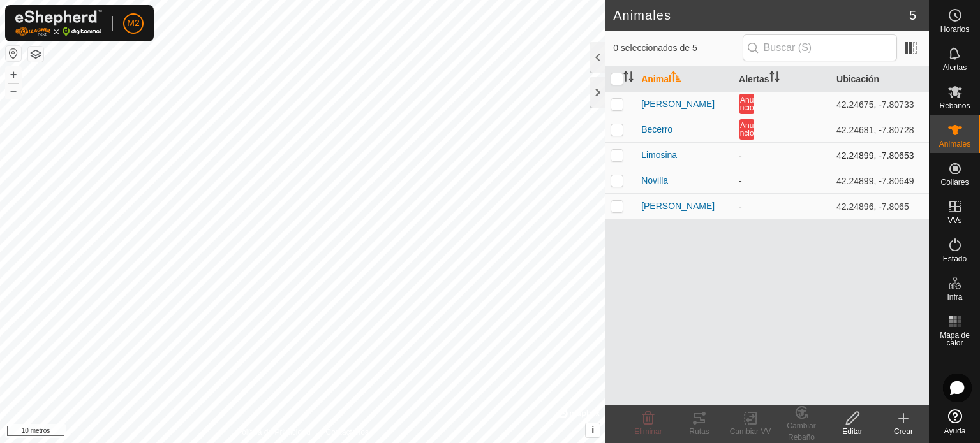 This screenshot has width=980, height=443. Describe the element at coordinates (955, 29) in the screenshot. I see `font: Horarios` at that location.